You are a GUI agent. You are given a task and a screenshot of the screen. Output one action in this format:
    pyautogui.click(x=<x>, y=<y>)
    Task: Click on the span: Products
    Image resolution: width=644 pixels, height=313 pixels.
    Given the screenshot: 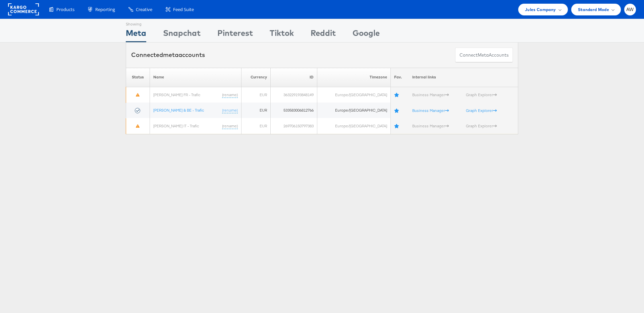 What is the action you would take?
    pyautogui.click(x=66, y=9)
    